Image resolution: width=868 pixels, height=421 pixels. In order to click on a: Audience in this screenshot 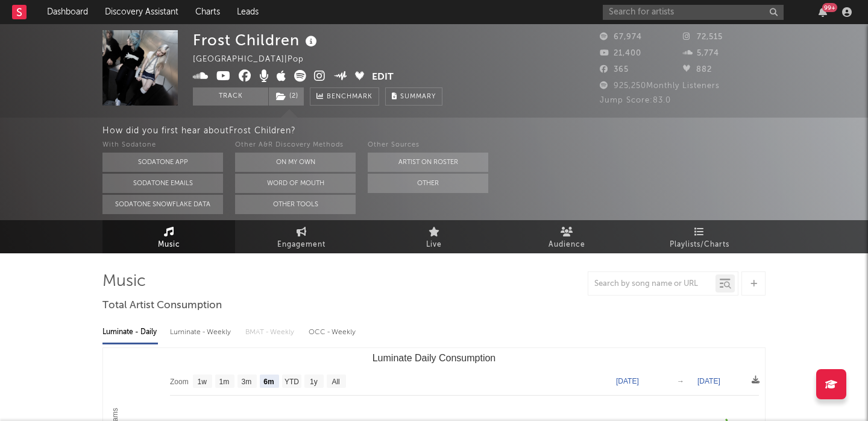, I will do `click(566, 236)`.